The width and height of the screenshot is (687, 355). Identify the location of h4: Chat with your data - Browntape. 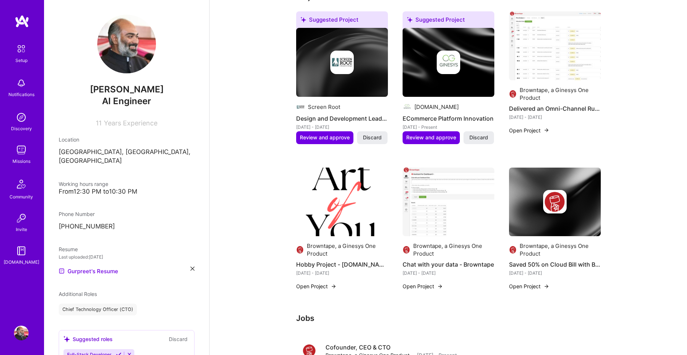
(448, 265).